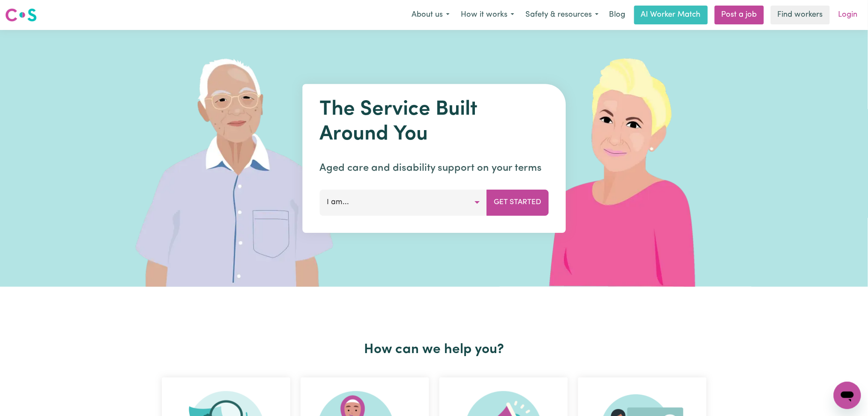 The height and width of the screenshot is (416, 868). I want to click on a: Post a job, so click(739, 15).